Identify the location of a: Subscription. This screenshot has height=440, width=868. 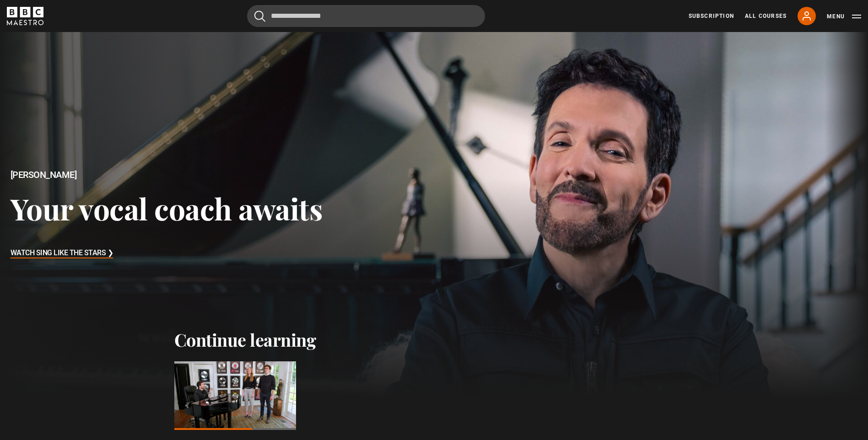
(710, 16).